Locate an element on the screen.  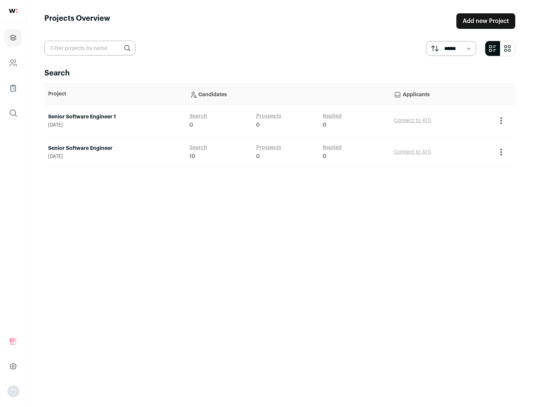
a: Senior Software Engineer is located at coordinates (115, 148).